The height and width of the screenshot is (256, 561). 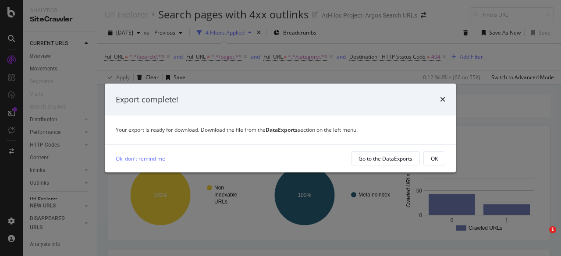 What do you see at coordinates (311, 130) in the screenshot?
I see `span: section on the left menu.` at bounding box center [311, 130].